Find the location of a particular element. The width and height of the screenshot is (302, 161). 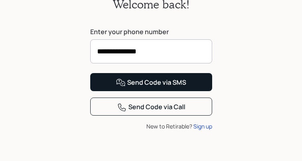

label: Enter your phone number is located at coordinates (151, 32).